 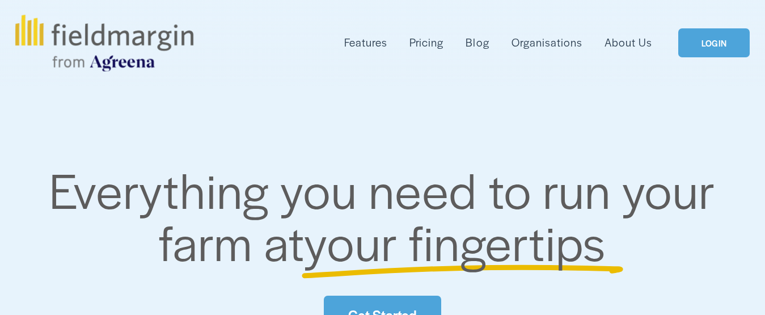 I want to click on a: Pricing, so click(x=426, y=43).